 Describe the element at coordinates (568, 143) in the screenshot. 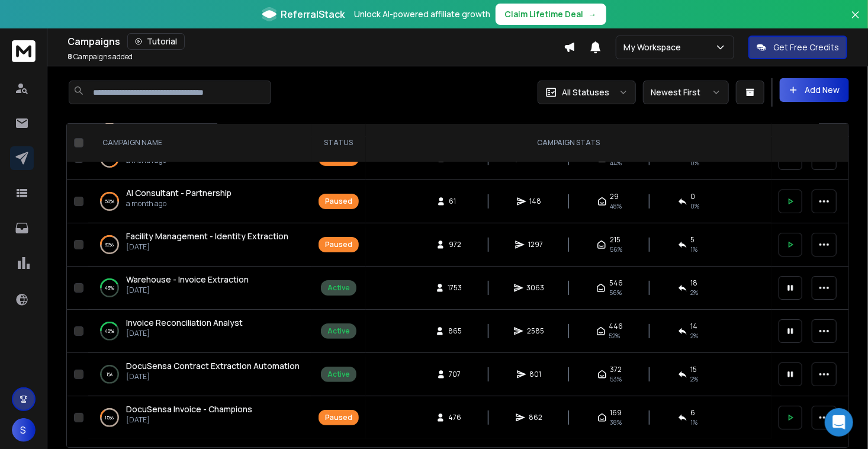

I see `th: CAMPAIGN STATS` at that location.